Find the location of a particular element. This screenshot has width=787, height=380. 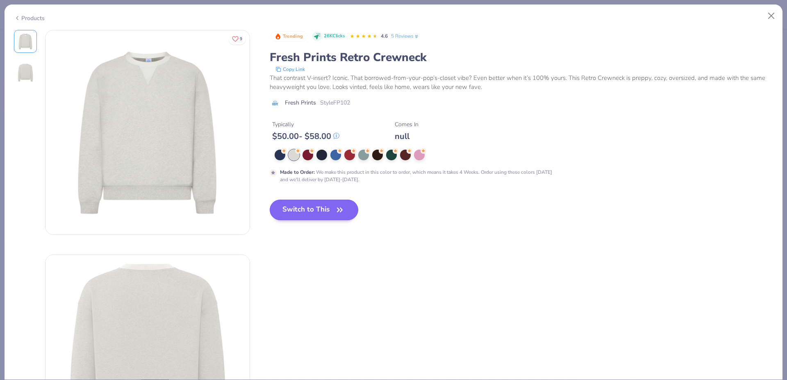

div: Comes In is located at coordinates (406, 124).